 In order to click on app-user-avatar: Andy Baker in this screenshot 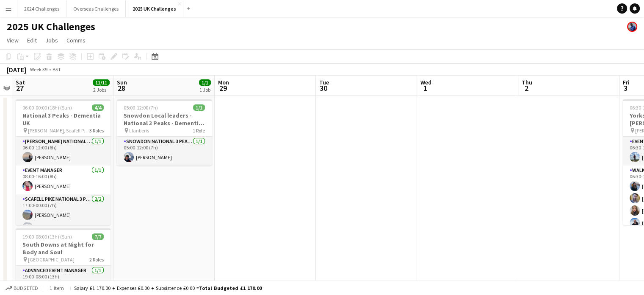, I will do `click(633, 27)`.